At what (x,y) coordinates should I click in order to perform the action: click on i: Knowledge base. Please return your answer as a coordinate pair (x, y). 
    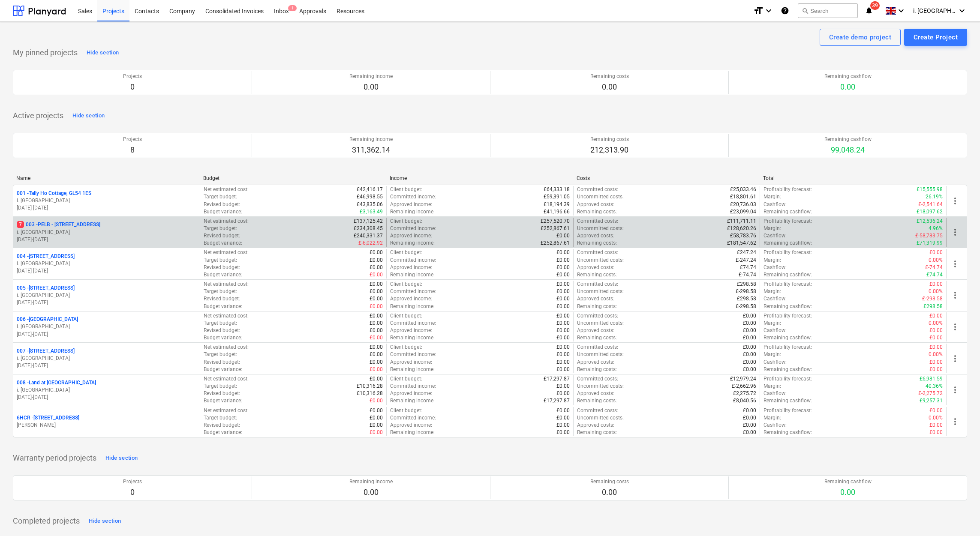
    Looking at the image, I should click on (785, 11).